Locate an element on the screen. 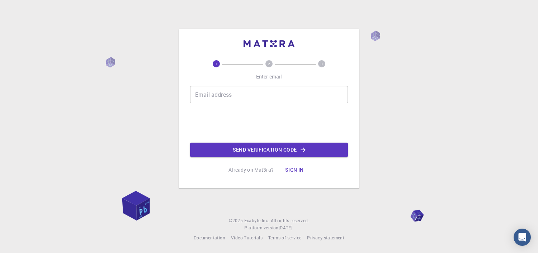 The height and width of the screenshot is (253, 538). span: Privacy statement is located at coordinates (326, 238).